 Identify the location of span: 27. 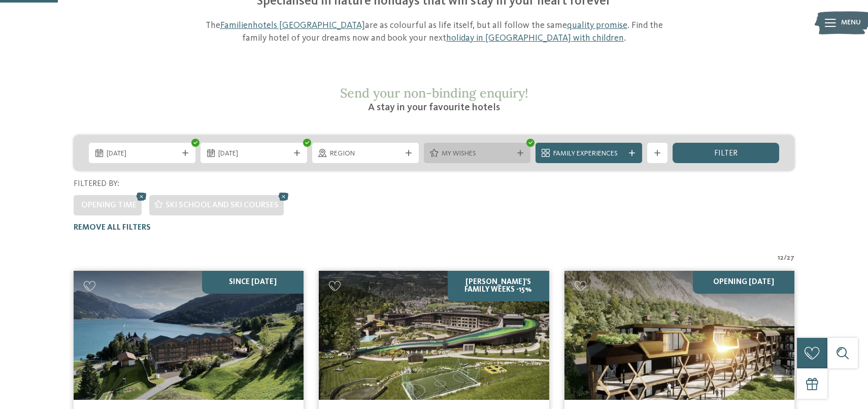
(790, 257).